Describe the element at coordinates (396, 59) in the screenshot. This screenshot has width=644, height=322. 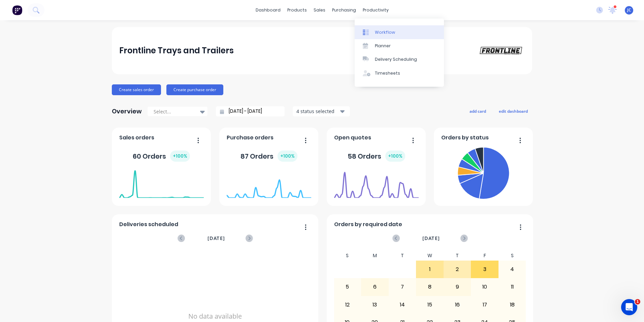
I see `div: Delivery Scheduling` at that location.